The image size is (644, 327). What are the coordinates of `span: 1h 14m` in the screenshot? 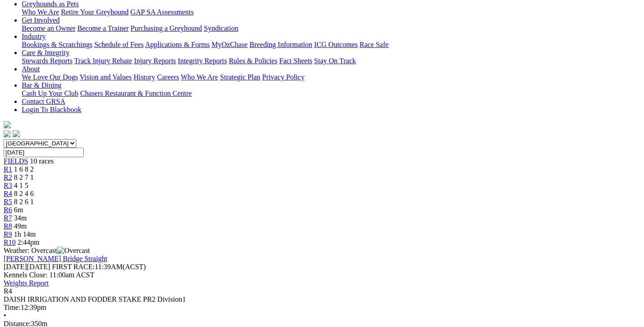 It's located at (25, 234).